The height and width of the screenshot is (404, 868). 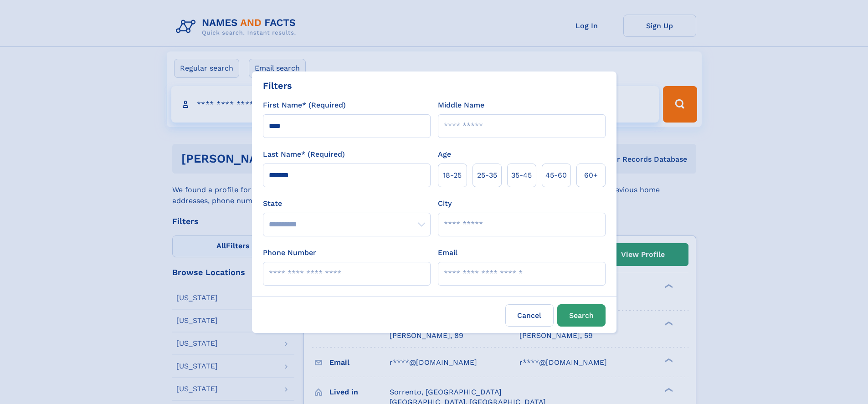 I want to click on span: 45‑60, so click(x=556, y=175).